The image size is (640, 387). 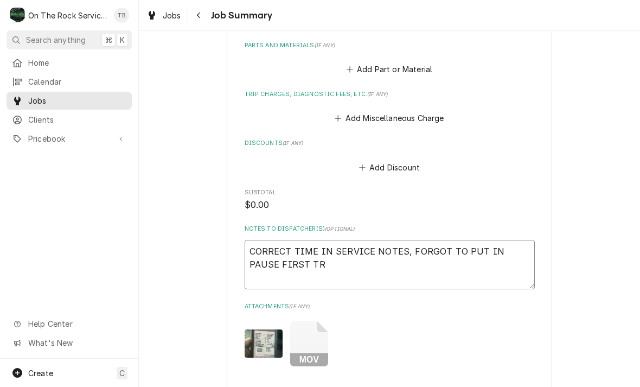 I want to click on label: Trip Charges, Diagnostic Fees, etc., so click(x=389, y=94).